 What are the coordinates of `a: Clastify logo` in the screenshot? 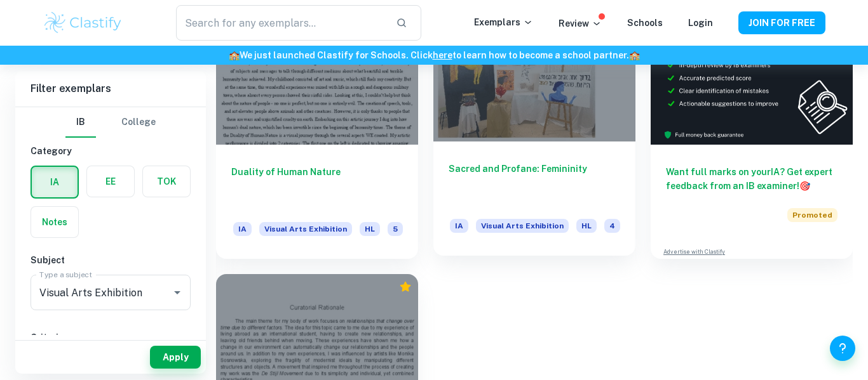 It's located at (83, 22).